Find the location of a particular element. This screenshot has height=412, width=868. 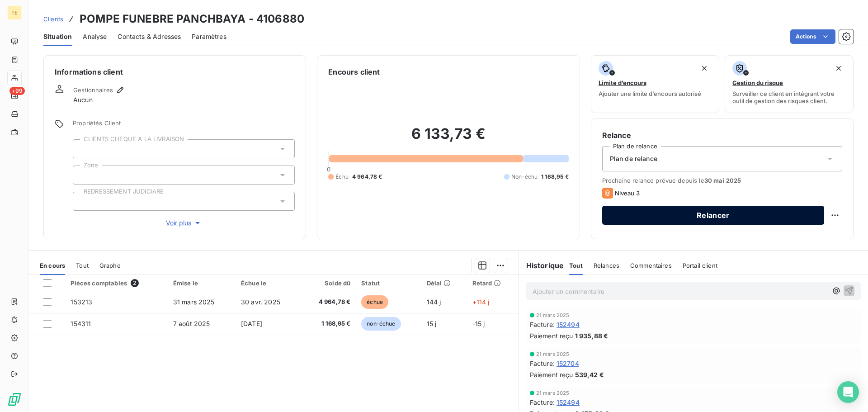

img: Logo LeanPay is located at coordinates (14, 399).